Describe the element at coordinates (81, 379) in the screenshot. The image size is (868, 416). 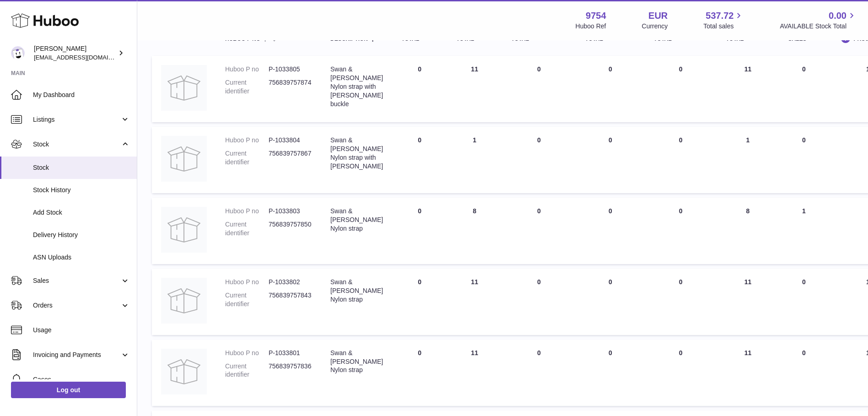
I see `span: Cases` at that location.